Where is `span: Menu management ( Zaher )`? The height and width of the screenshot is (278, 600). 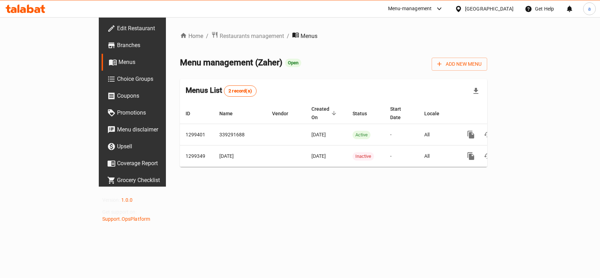 span: Menu management ( Zaher ) is located at coordinates (231, 63).